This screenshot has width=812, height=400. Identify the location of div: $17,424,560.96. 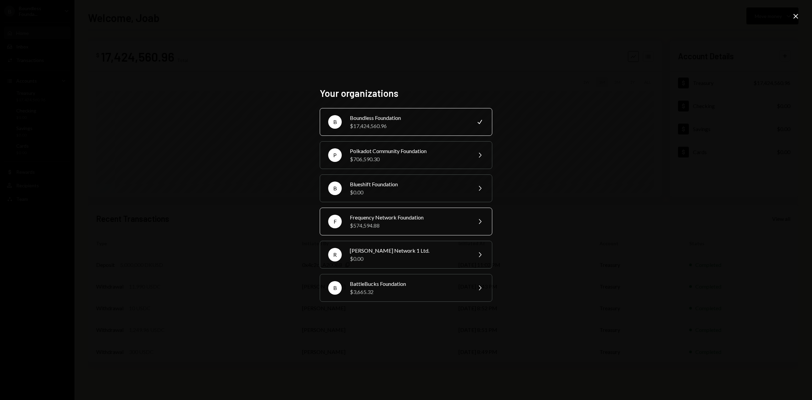
(409, 126).